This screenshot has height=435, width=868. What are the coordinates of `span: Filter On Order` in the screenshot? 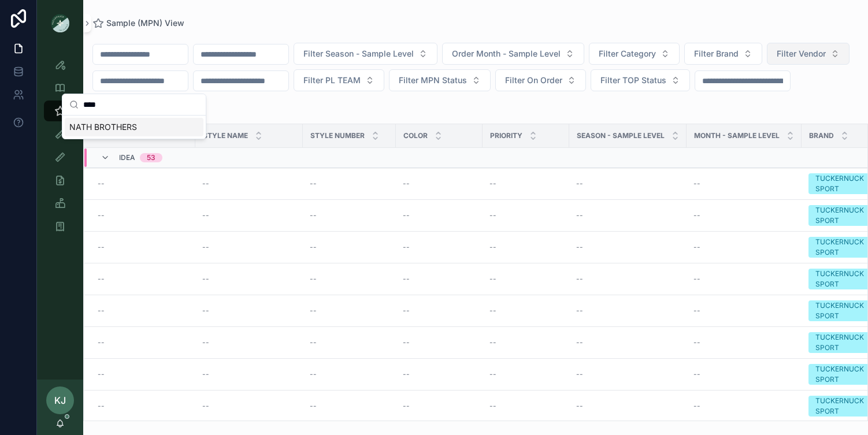 It's located at (534, 80).